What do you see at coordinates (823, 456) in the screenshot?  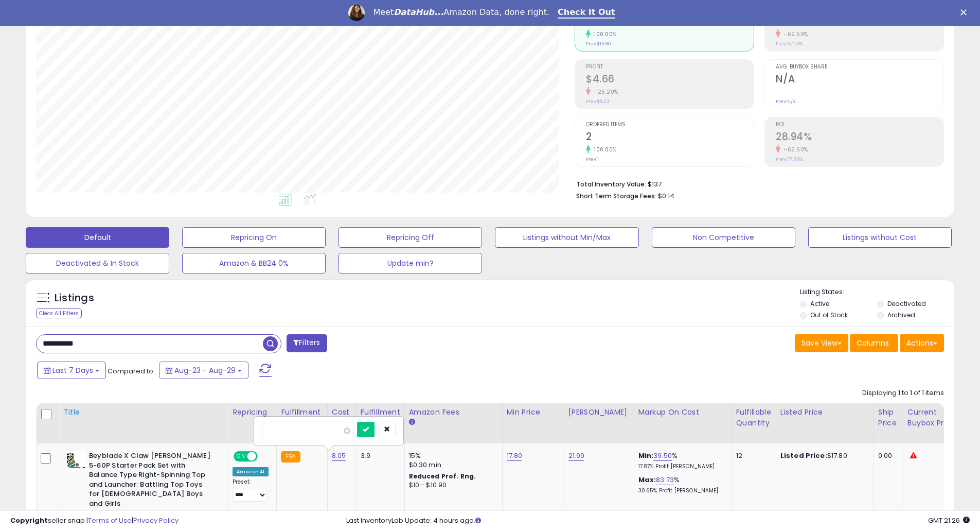 I see `div: $17.80` at bounding box center [823, 456].